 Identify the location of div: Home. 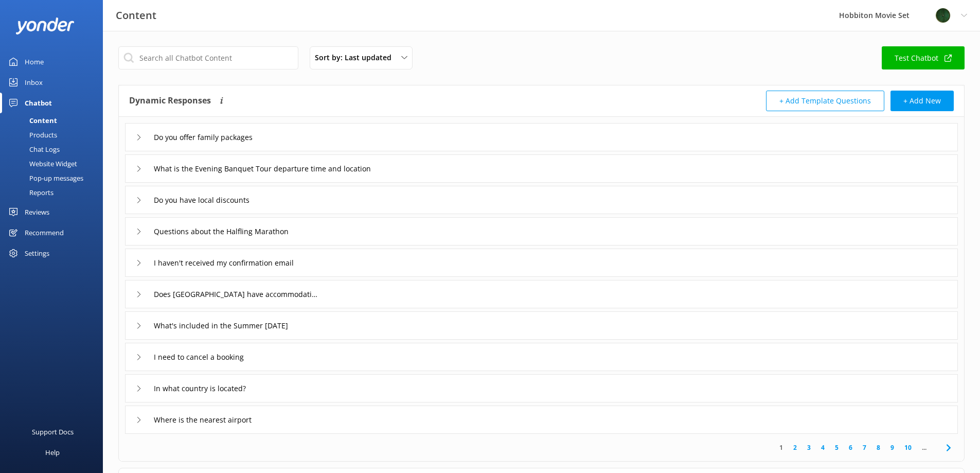
(34, 62).